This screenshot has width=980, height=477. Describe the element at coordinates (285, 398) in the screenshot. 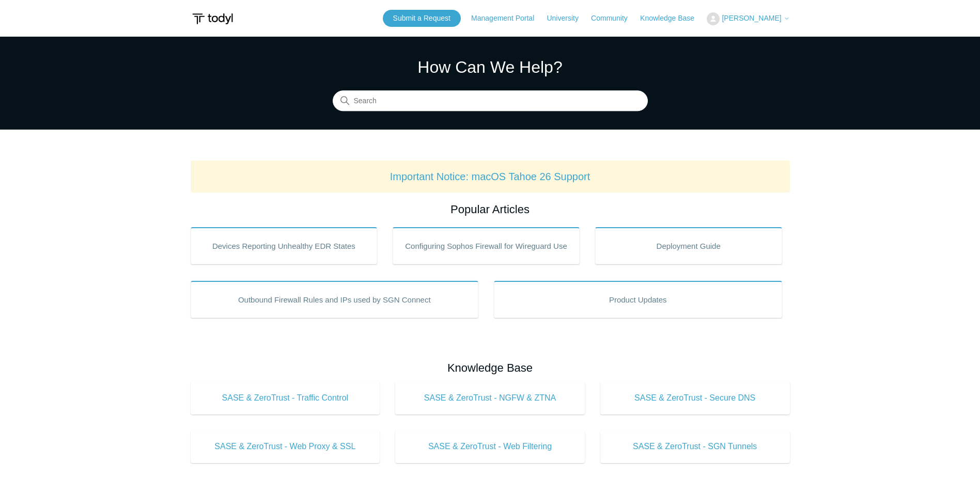

I see `span: SASE & ZeroTrust - Traffic Control` at that location.